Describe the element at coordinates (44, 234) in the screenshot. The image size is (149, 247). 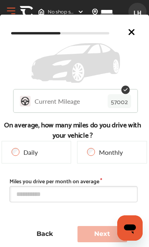
I see `button: Back` at that location.